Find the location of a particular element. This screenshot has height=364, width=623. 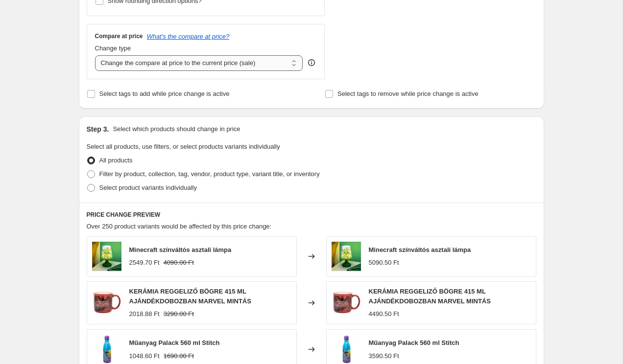

span: Over 250 product variants would be affected by this price change: is located at coordinates (179, 226).